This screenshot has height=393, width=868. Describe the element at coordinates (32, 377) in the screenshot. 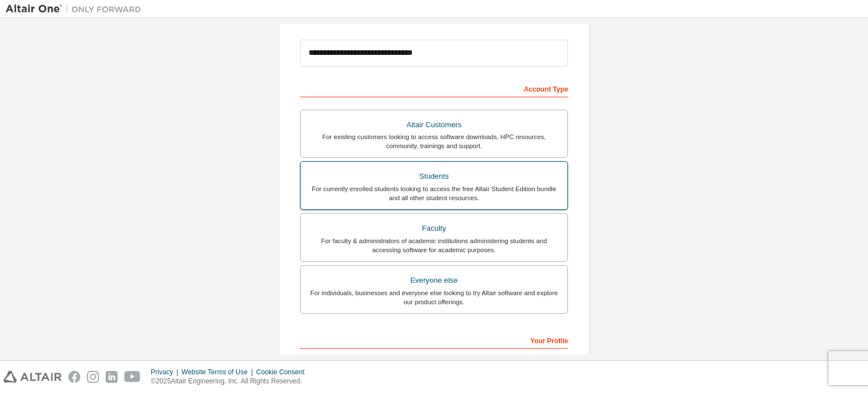

I see `img: altair_logo.svg` at that location.